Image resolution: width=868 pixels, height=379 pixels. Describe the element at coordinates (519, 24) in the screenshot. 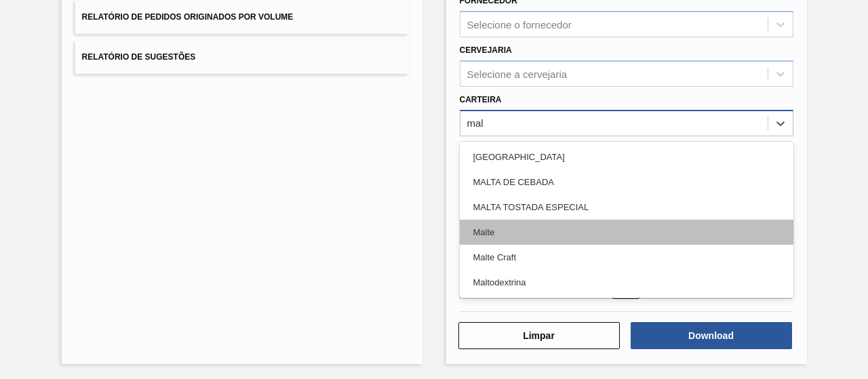

I see `div: Selecione o fornecedor` at that location.